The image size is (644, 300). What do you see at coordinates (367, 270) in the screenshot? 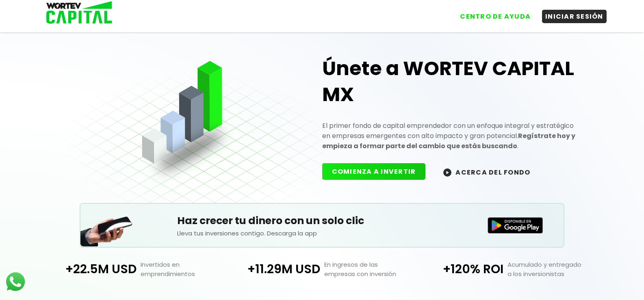
I see `p: En ingresos de las empresas con inversión` at bounding box center [367, 270].